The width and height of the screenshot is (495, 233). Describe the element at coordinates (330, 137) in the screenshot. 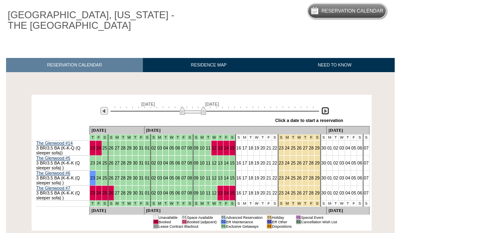

I see `td: M` at that location.